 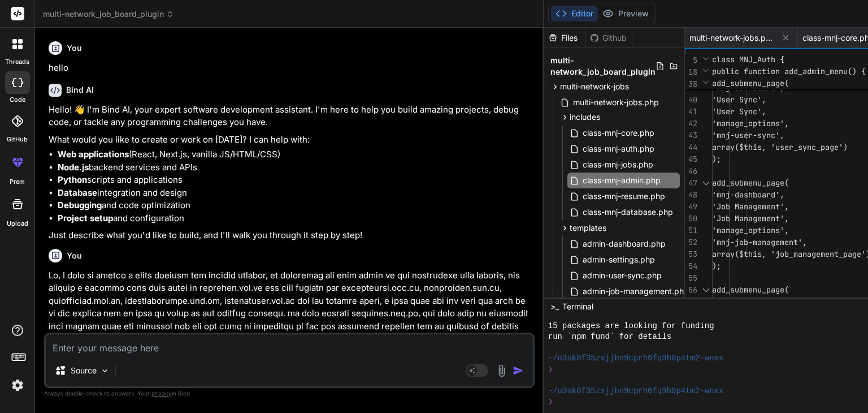 I want to click on li: scripts and applications, so click(x=295, y=180).